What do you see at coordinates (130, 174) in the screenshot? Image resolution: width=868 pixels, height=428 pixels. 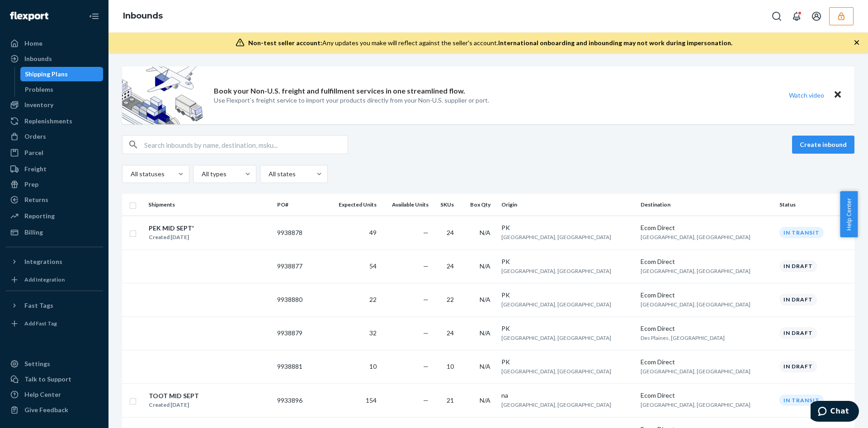 I see `input: All statuses` at bounding box center [130, 174].